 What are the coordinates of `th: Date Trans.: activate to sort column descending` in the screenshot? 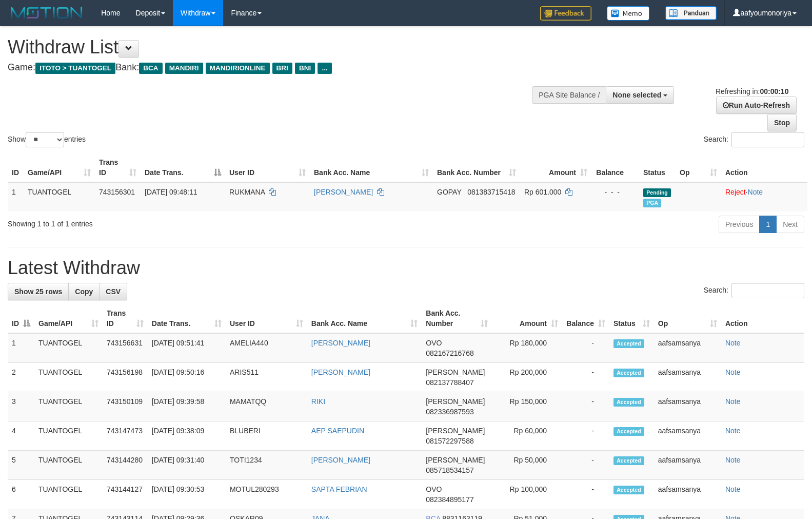 It's located at (183, 167).